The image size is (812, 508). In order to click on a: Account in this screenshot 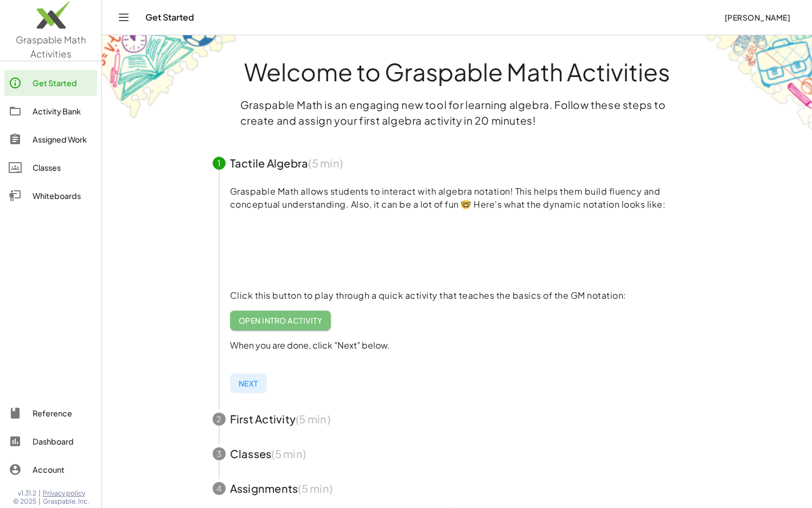, I will do `click(50, 469)`.